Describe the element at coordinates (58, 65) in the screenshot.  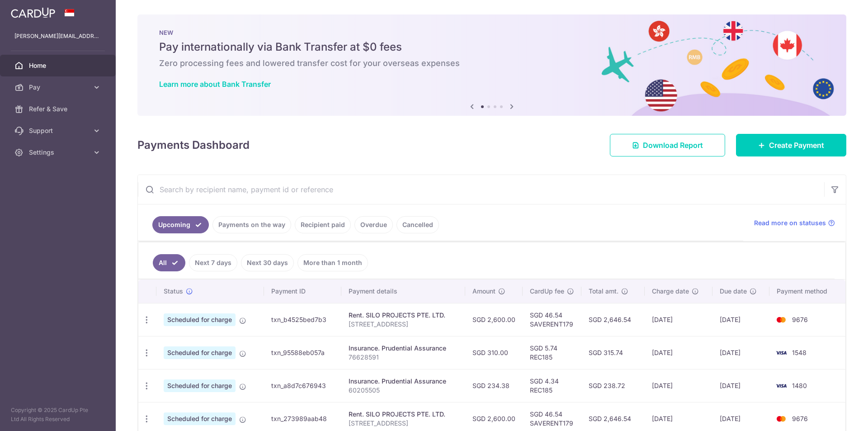
I see `span: Home` at that location.